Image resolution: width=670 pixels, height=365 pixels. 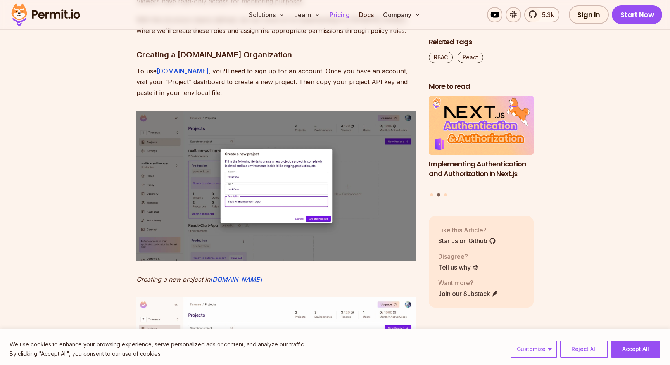 What do you see at coordinates (402, 15) in the screenshot?
I see `button: Company` at bounding box center [402, 15].